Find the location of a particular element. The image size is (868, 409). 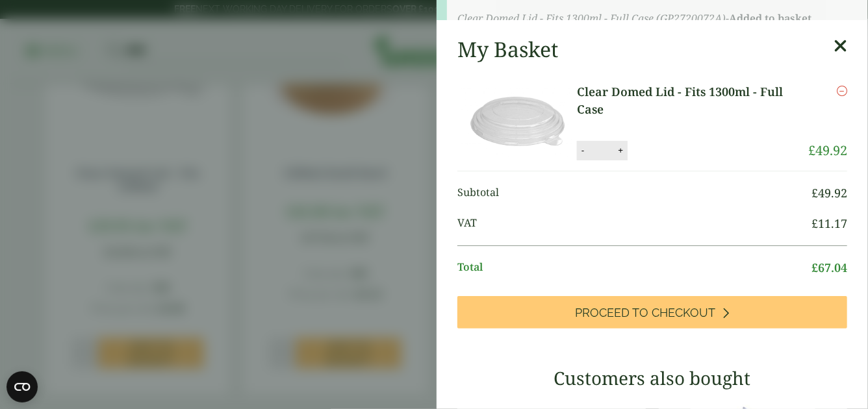

a: Proceed to Checkout is located at coordinates (653, 312).